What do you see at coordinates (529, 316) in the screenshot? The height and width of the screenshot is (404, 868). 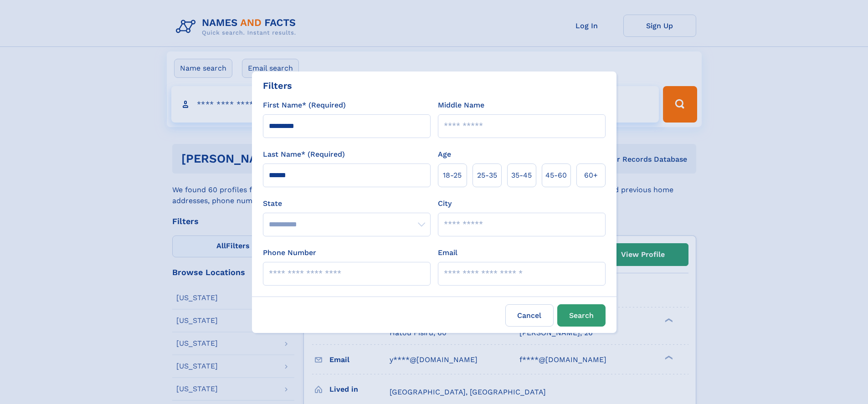 I see `label: Cancel` at bounding box center [529, 316].